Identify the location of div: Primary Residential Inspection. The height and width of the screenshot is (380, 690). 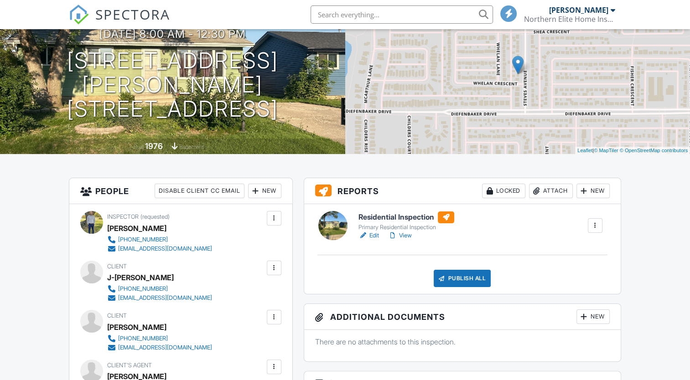
(406, 228).